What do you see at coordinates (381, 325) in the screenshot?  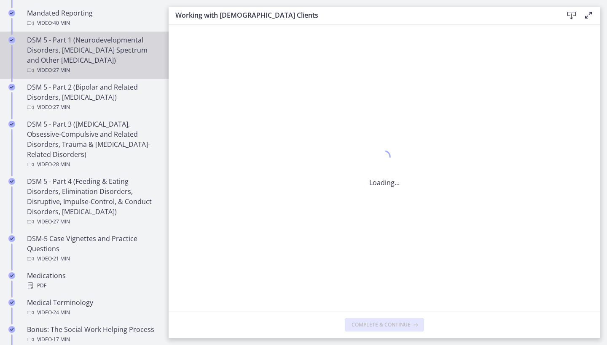 I see `span: Complete & continue` at bounding box center [381, 325].